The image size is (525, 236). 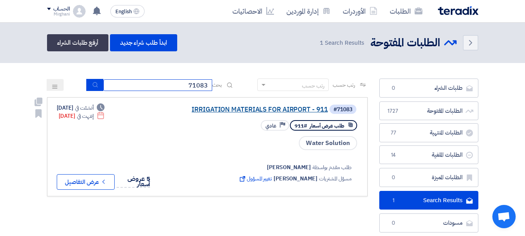 What do you see at coordinates (79, 11) in the screenshot?
I see `img: profile_test.png` at bounding box center [79, 11].